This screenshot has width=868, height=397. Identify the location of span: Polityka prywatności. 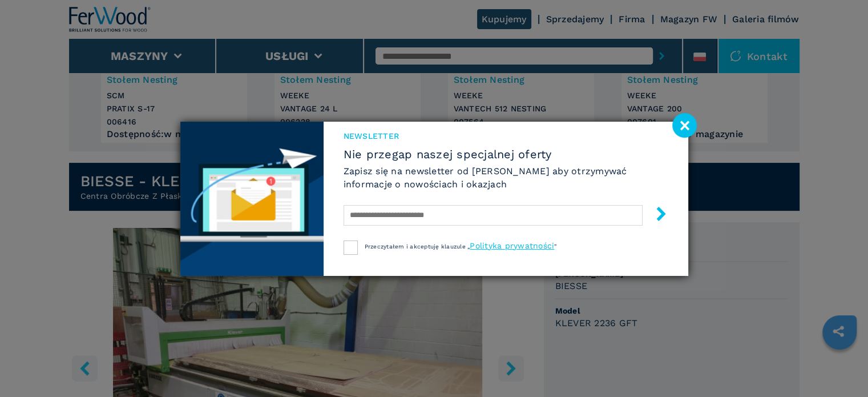
(512, 245).